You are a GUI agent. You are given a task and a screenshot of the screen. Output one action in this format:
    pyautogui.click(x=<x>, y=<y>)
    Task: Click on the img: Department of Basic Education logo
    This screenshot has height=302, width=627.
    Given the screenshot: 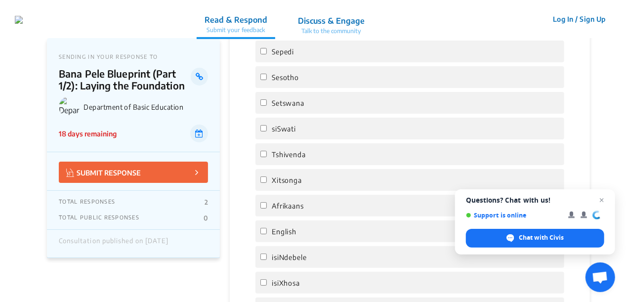 What is the action you would take?
    pyautogui.click(x=69, y=107)
    